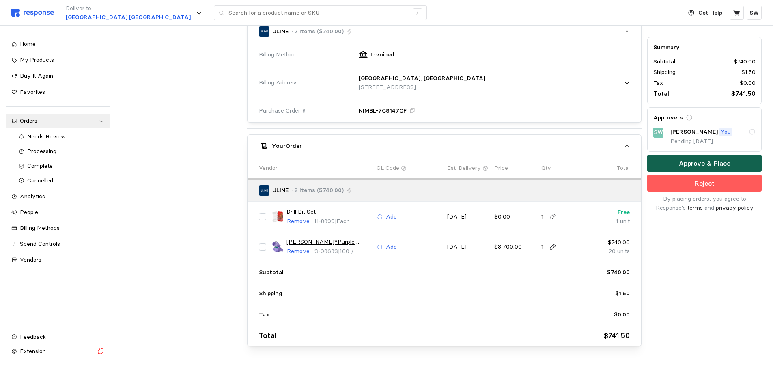  I want to click on span: Spend Controls, so click(40, 244).